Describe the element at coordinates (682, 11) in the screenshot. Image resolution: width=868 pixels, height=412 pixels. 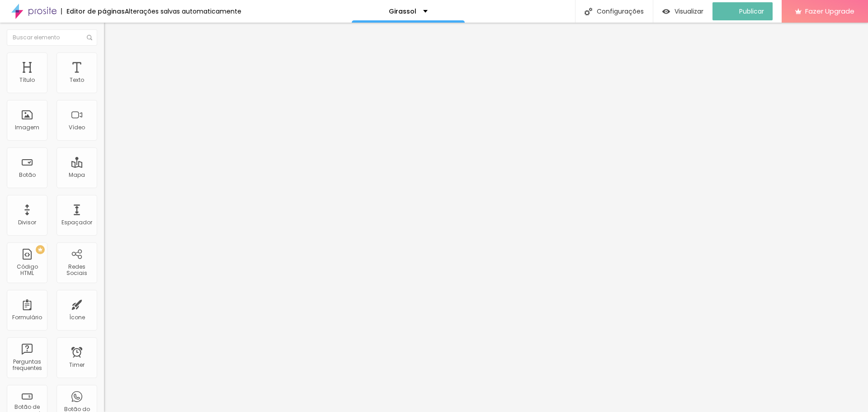
I see `button: Visualizar` at that location.